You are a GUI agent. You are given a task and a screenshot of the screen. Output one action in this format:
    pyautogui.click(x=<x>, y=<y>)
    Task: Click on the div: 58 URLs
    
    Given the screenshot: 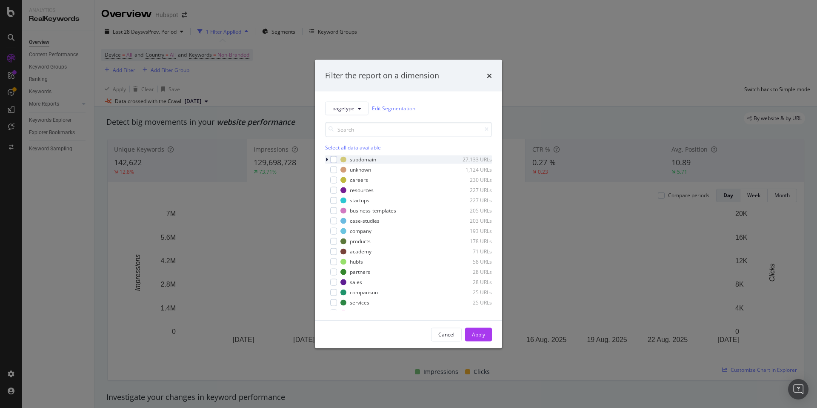 What is the action you would take?
    pyautogui.click(x=471, y=261)
    